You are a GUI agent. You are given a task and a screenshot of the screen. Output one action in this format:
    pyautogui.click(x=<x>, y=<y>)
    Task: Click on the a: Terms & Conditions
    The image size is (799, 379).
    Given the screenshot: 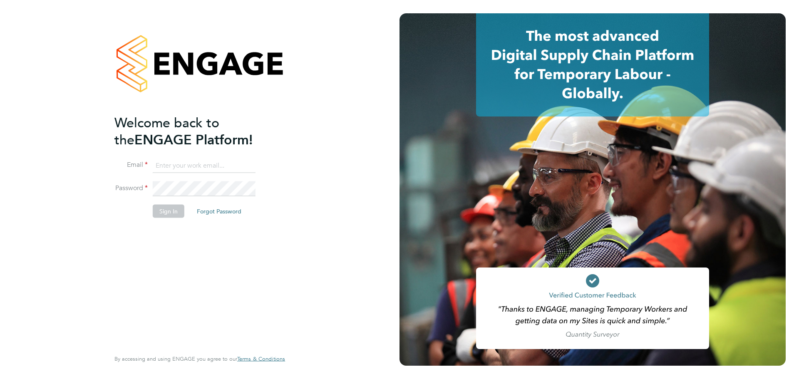 What is the action you would take?
    pyautogui.click(x=261, y=359)
    